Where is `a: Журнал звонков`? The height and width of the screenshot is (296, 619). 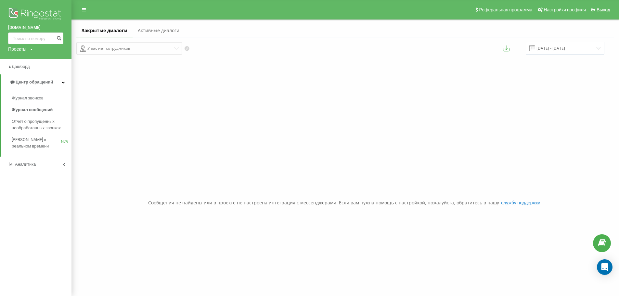
a: Журнал звонков is located at coordinates (42, 98).